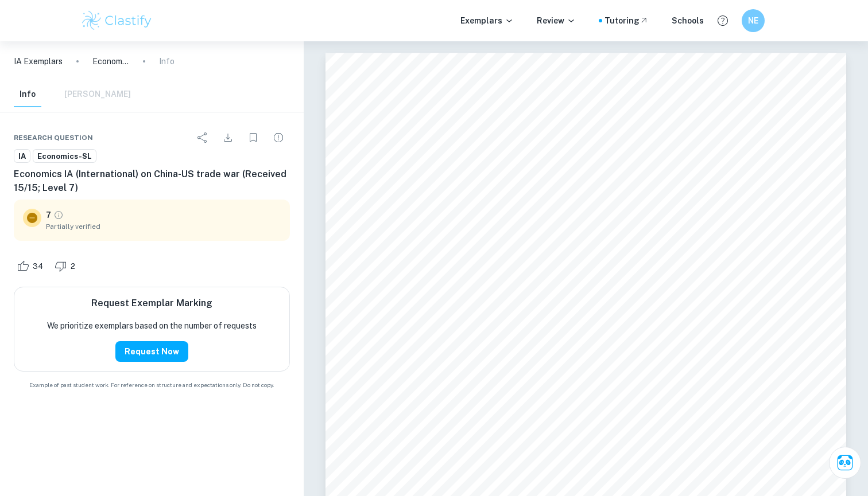 This screenshot has width=868, height=496. I want to click on div: Download, so click(228, 138).